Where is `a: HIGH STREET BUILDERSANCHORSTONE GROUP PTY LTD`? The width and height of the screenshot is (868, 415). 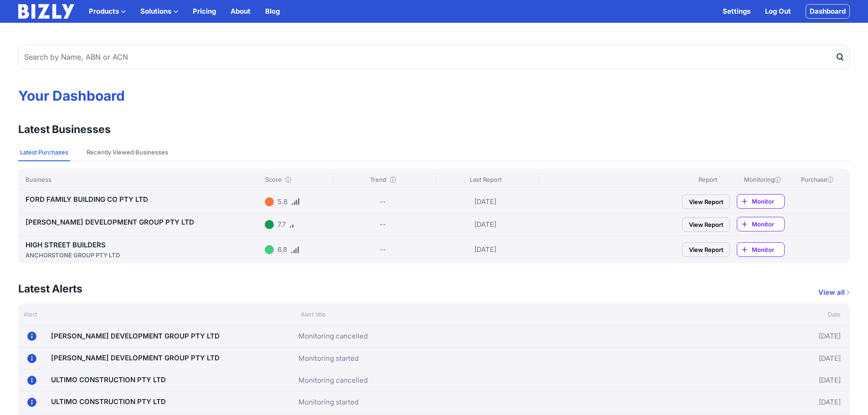 a: HIGH STREET BUILDERSANCHORSTONE GROUP PTY LTD is located at coordinates (143, 250).